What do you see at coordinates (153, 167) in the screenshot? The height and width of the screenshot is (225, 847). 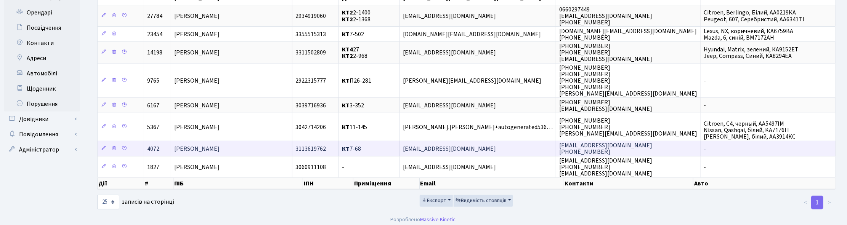 I see `span: 1827` at bounding box center [153, 167].